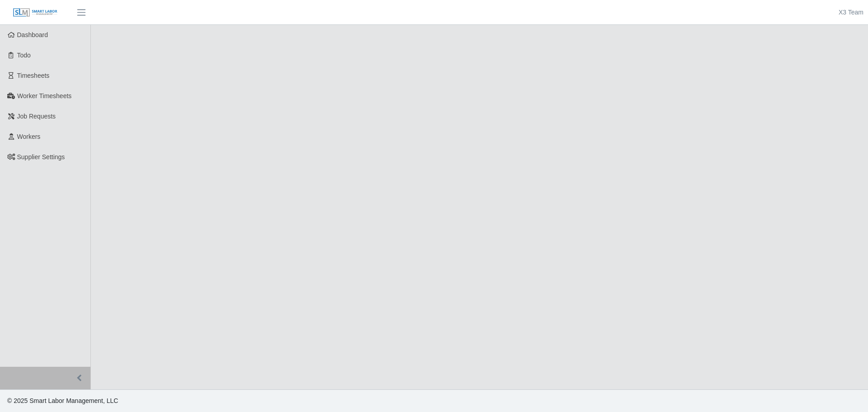  I want to click on img: SLM Logo, so click(35, 13).